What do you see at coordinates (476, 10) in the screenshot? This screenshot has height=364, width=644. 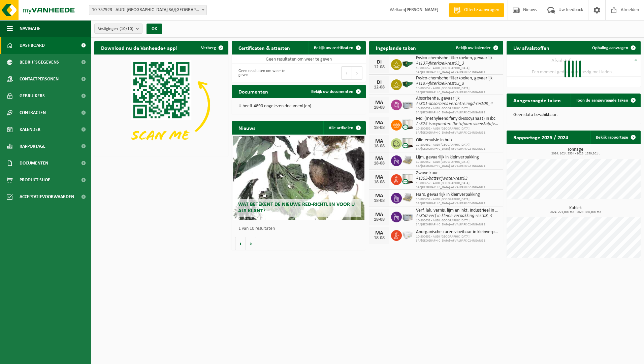 I see `a: Offerte aanvragen` at bounding box center [476, 10].